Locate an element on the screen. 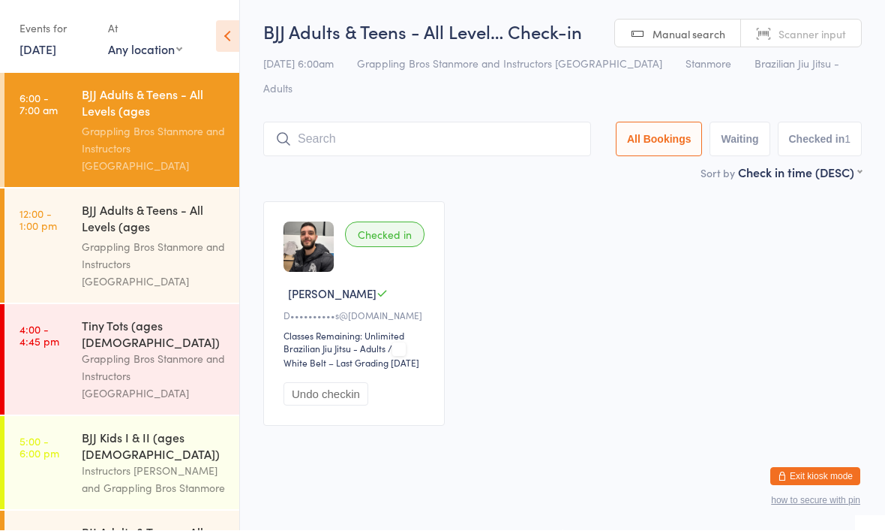  button: All Bookings is located at coordinates (660, 140).